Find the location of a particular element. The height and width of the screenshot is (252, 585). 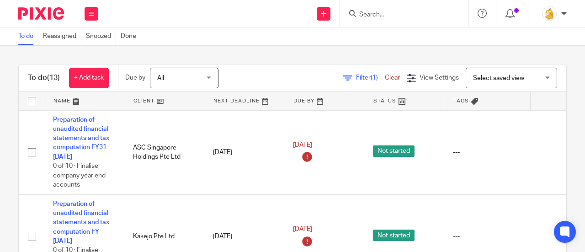

td: ASC Singapore Holdings Pte Ltd is located at coordinates (164, 152).